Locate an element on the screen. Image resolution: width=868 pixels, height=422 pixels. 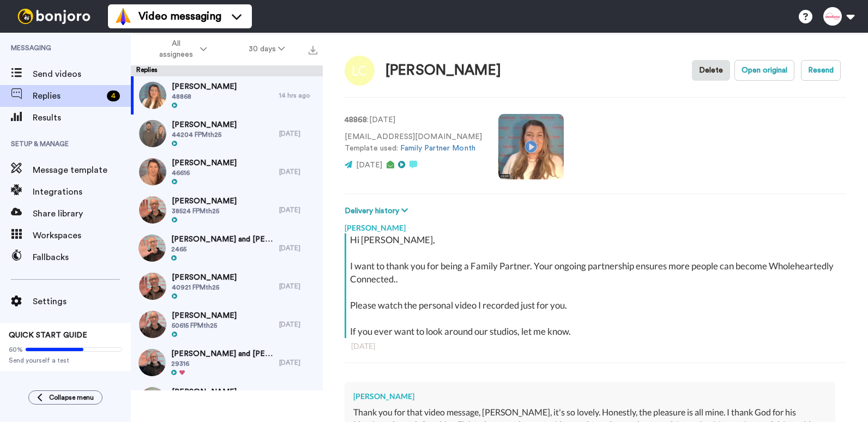
button: 30 days is located at coordinates (267, 49).